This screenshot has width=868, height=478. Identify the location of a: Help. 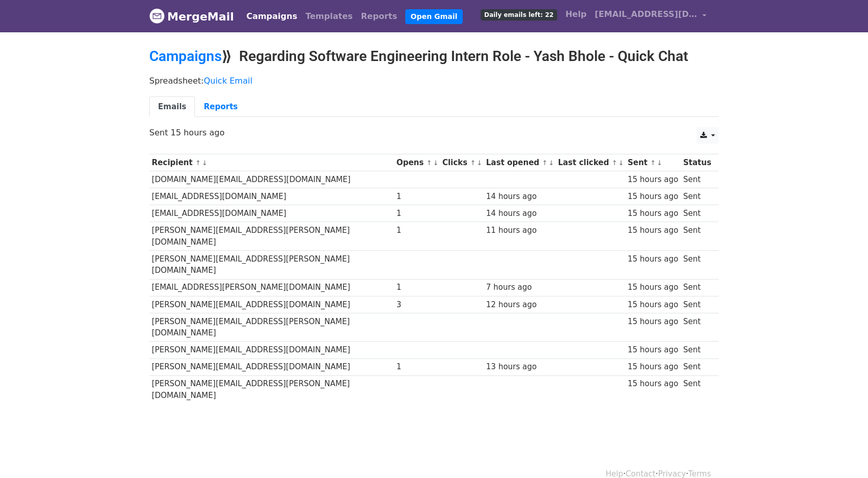
(576, 14).